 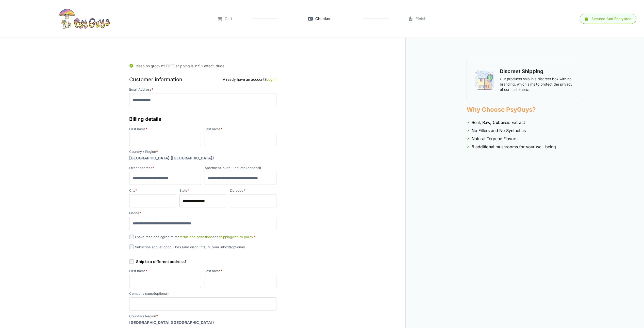 I want to click on label: Subscribe and let good vibes (and discounts) fill your inbox!, so click(x=187, y=247).